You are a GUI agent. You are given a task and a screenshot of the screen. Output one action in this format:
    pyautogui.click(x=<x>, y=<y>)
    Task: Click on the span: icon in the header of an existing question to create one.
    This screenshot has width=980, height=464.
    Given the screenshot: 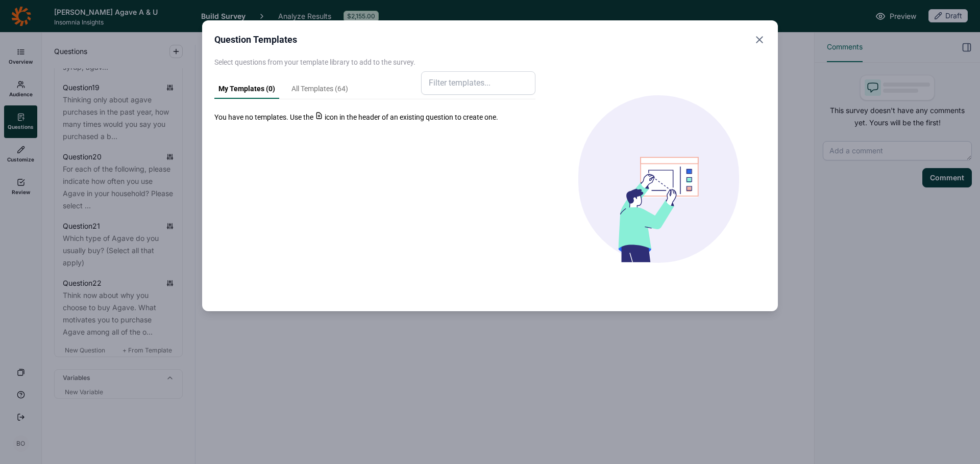 What is the action you would take?
    pyautogui.click(x=412, y=117)
    